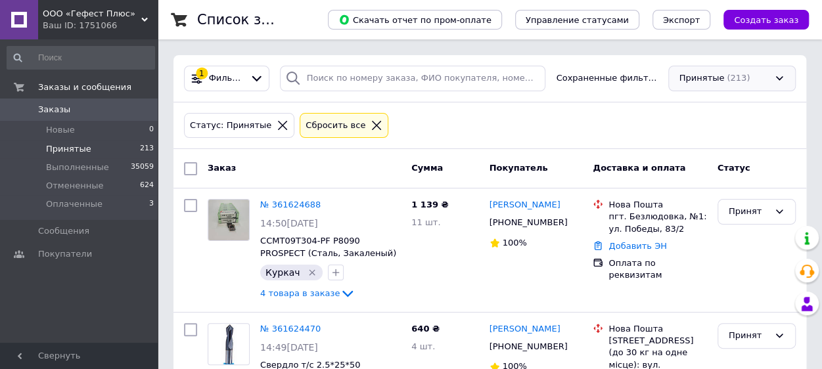  Describe the element at coordinates (577, 20) in the screenshot. I see `button: Управление статусами` at that location.